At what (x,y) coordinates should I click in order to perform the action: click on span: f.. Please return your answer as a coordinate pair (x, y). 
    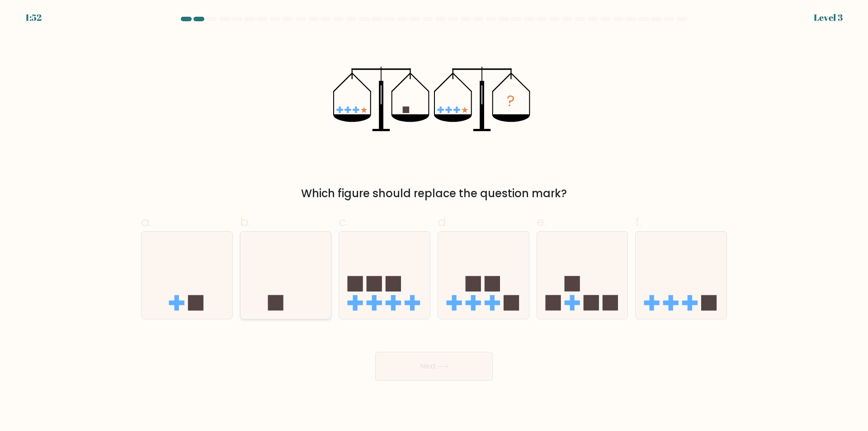
    Looking at the image, I should click on (638, 222).